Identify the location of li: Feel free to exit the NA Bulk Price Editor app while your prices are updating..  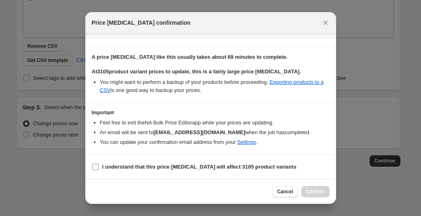
(215, 123).